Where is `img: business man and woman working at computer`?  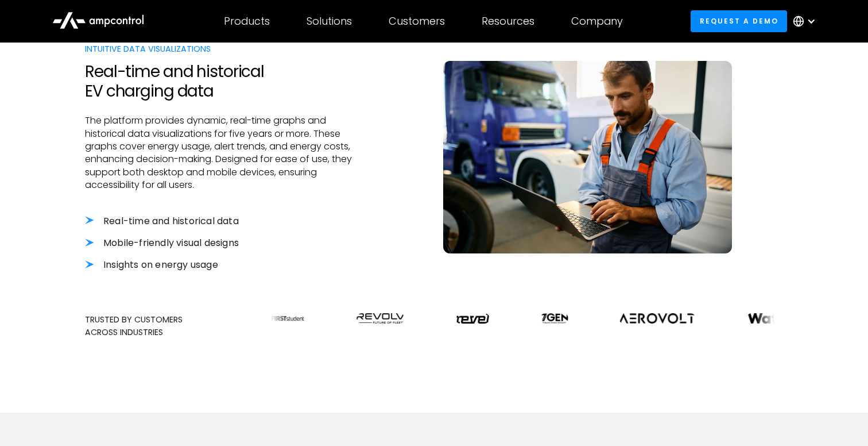
img: business man and woman working at computer is located at coordinates (588, 157).